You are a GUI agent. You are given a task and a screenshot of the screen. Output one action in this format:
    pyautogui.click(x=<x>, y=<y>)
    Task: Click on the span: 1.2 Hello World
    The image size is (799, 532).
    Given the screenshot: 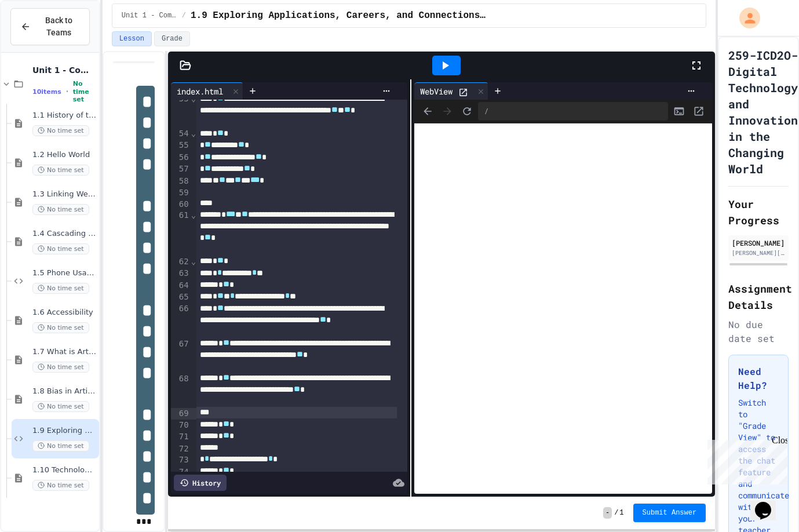 What is the action you would take?
    pyautogui.click(x=65, y=155)
    